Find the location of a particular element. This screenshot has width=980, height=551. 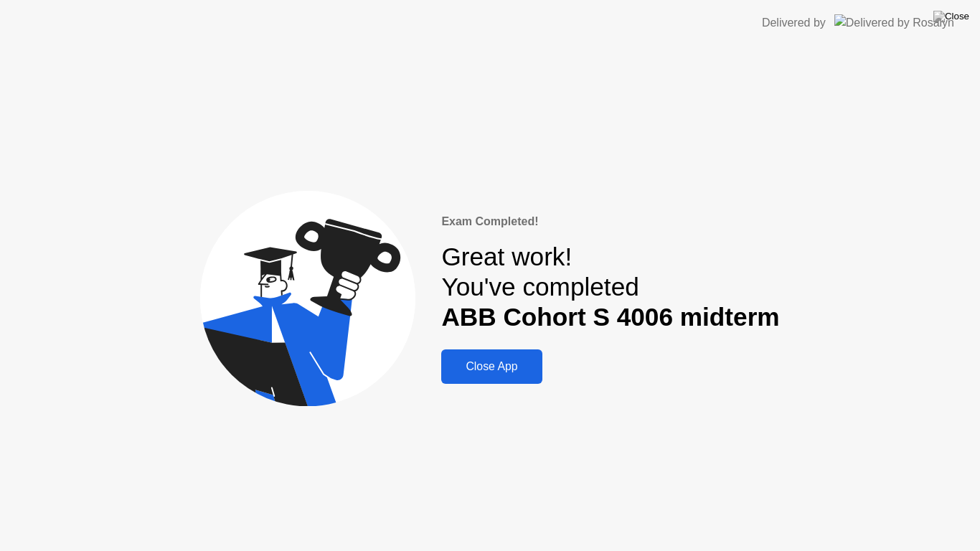

div: Great work! You've completed is located at coordinates (609, 287).